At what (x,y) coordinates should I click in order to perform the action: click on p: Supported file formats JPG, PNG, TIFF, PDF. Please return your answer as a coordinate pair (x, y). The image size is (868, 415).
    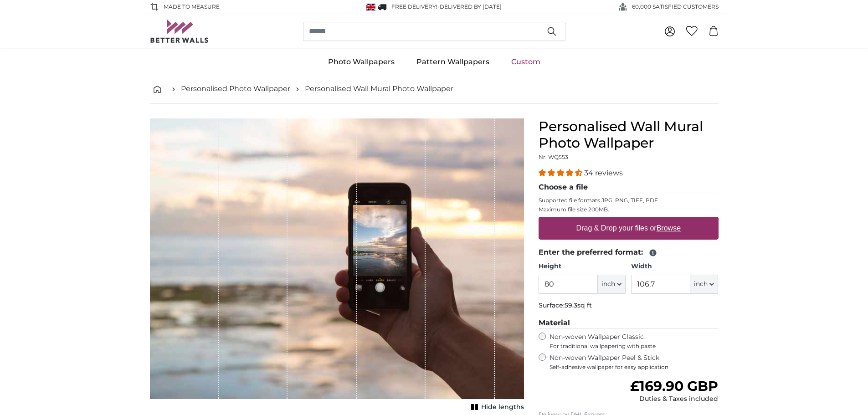
    Looking at the image, I should click on (628, 200).